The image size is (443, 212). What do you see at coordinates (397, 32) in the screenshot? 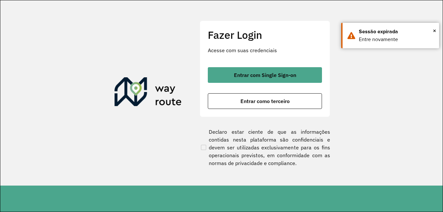
I see `div: Sessão expirada` at bounding box center [397, 32].